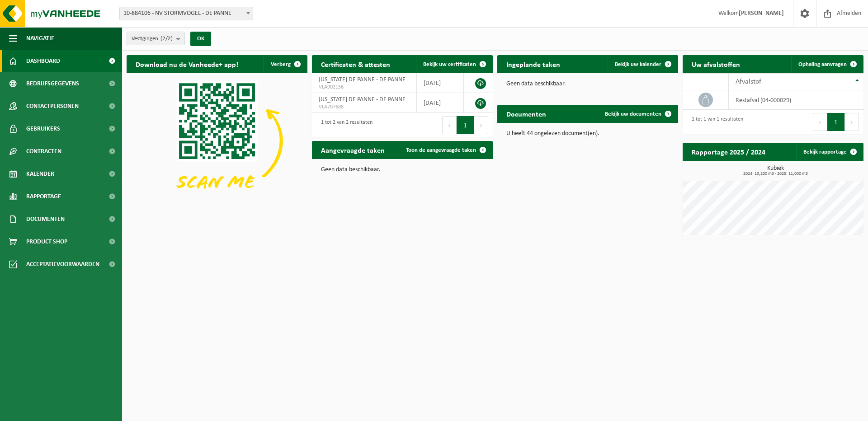  I want to click on span: Verberg, so click(281, 64).